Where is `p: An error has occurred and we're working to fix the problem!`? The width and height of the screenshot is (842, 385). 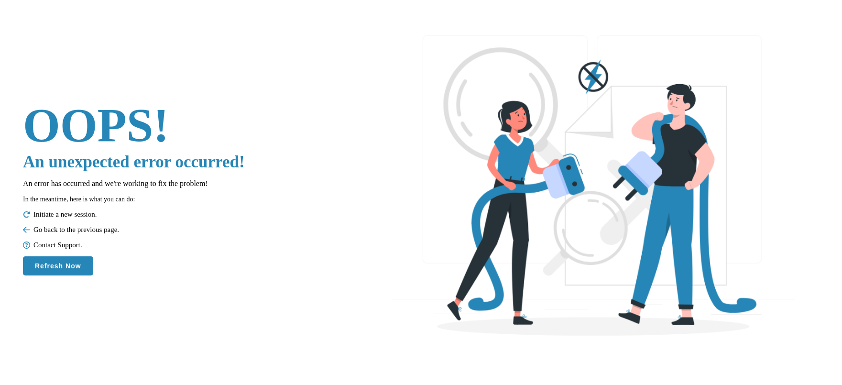
p: An error has occurred and we're working to fix the problem! is located at coordinates (134, 184).